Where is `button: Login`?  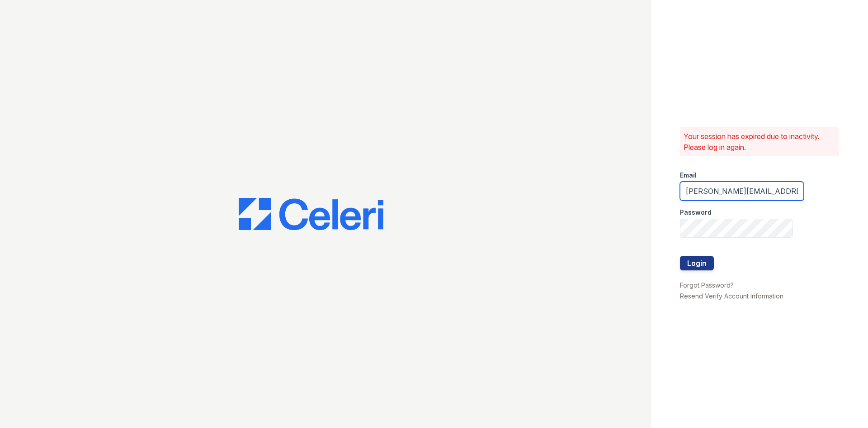 button: Login is located at coordinates (697, 263).